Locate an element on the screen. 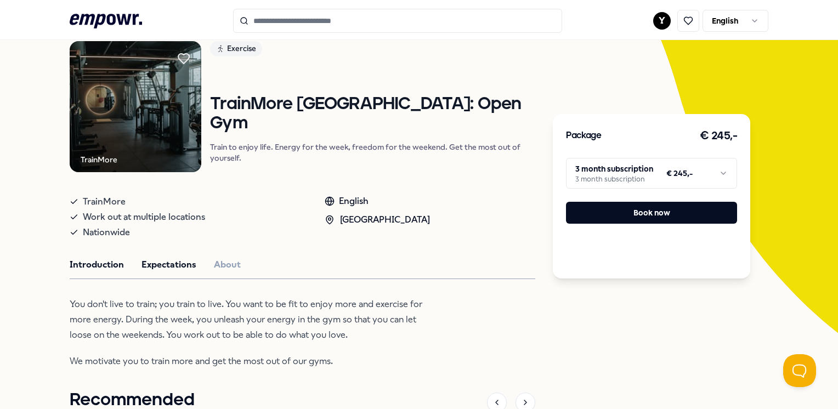 The width and height of the screenshot is (838, 409). div: Exercise is located at coordinates (236, 49).